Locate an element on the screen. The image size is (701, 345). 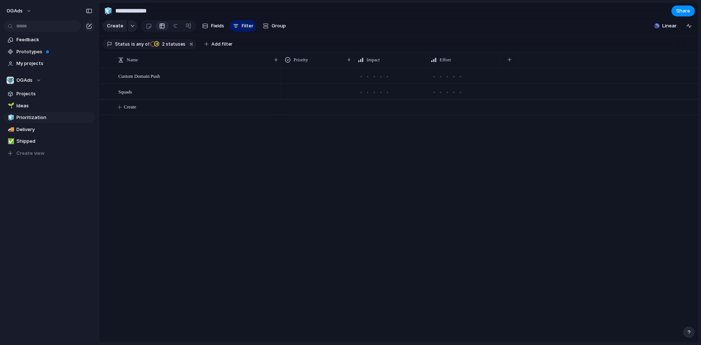
span: Effort is located at coordinates (445, 60).